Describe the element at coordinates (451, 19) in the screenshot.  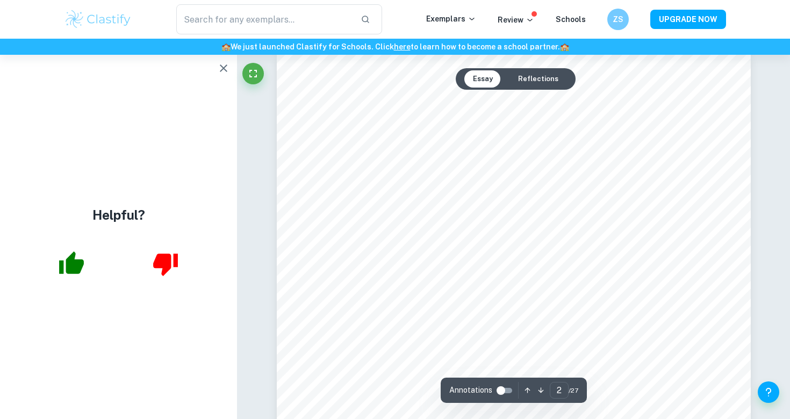
I see `p: Exemplars` at that location.